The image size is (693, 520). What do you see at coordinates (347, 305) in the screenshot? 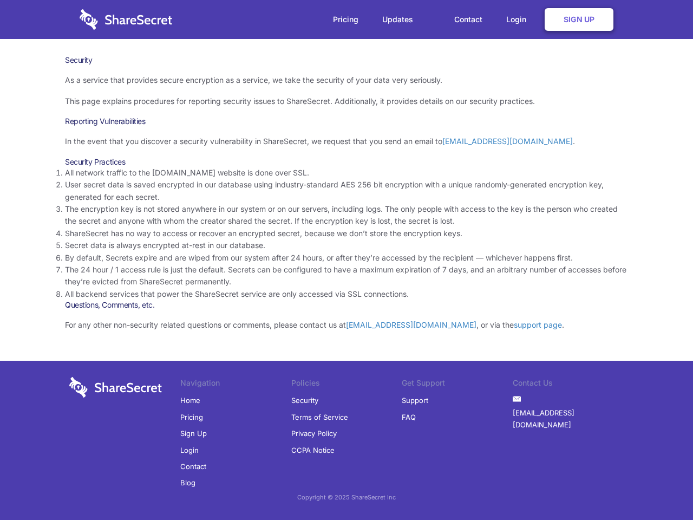
I see `h3: Questions, Comments, etc.` at bounding box center [347, 305].